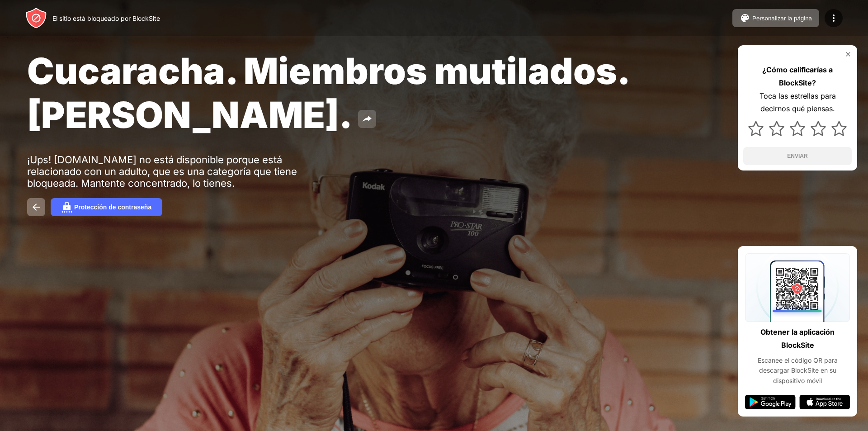  What do you see at coordinates (834, 18) in the screenshot?
I see `img: menu-icon.svg` at bounding box center [834, 18].